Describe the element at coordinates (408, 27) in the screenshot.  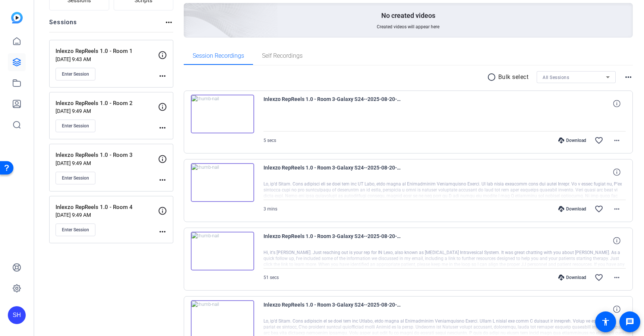
I see `span: Created videos will appear here` at that location.